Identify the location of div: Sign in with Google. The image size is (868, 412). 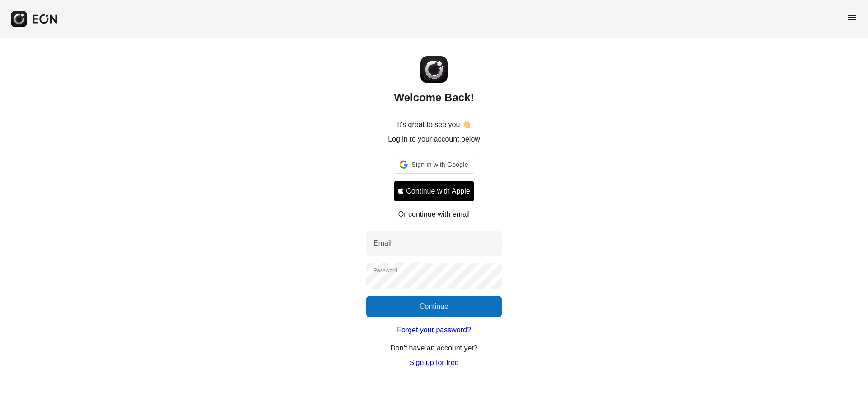
(434, 164).